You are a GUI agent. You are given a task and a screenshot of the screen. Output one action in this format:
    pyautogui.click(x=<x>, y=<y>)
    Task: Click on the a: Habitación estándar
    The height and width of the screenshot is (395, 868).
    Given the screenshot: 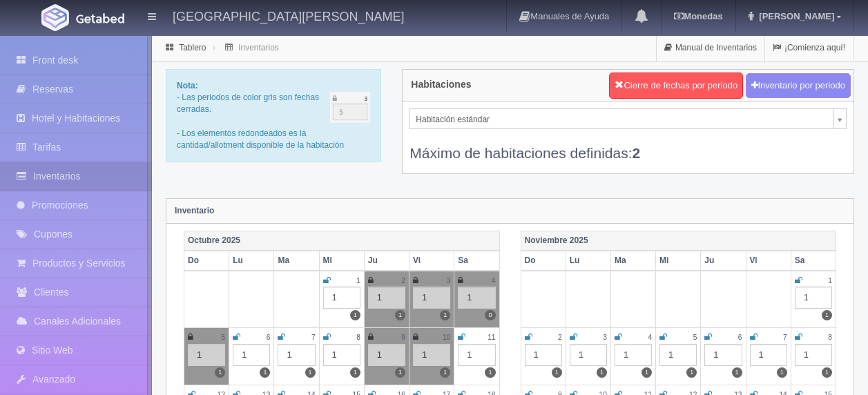 What is the action you would take?
    pyautogui.click(x=627, y=118)
    